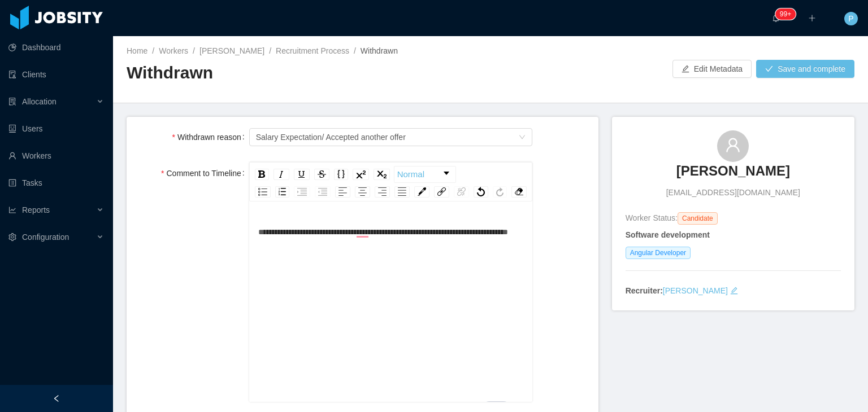  Describe the element at coordinates (323, 192) in the screenshot. I see `div: Outdent` at that location.